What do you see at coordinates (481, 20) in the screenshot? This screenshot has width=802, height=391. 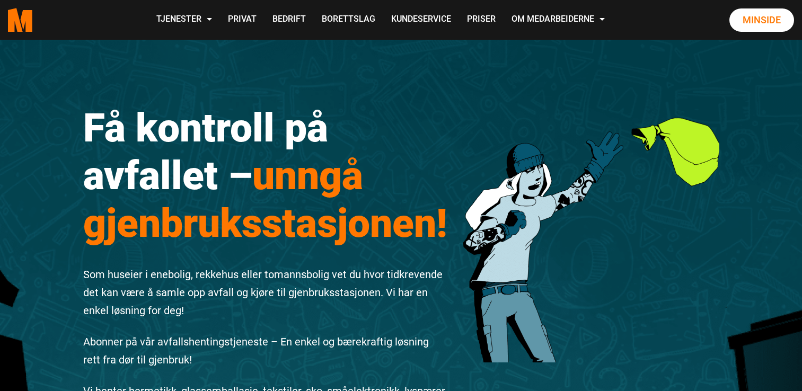 I see `a: Priser` at bounding box center [481, 20].